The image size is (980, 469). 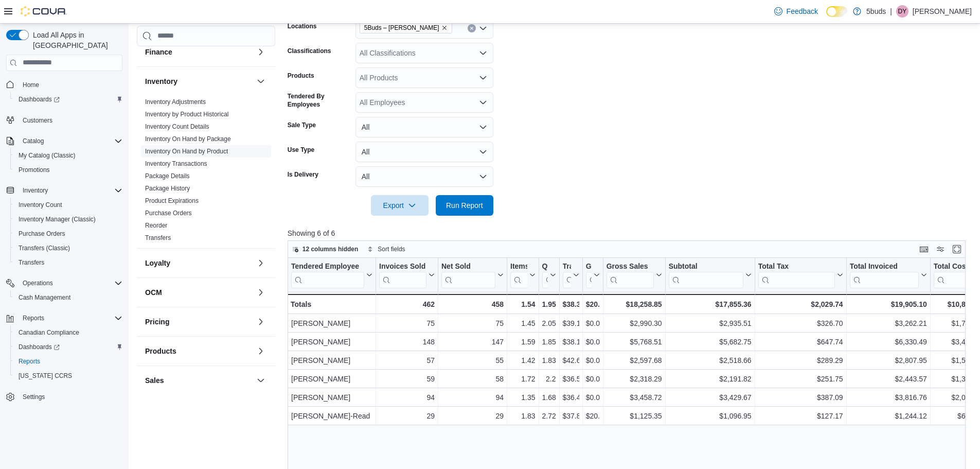 I want to click on button: All, so click(x=425, y=152).